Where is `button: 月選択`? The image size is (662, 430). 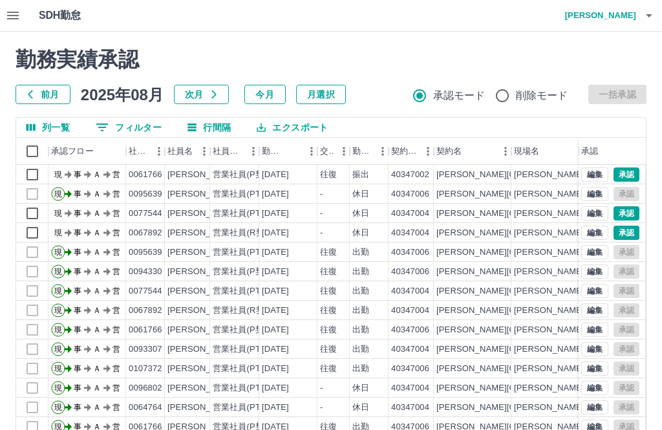 button: 月選択 is located at coordinates (320, 94).